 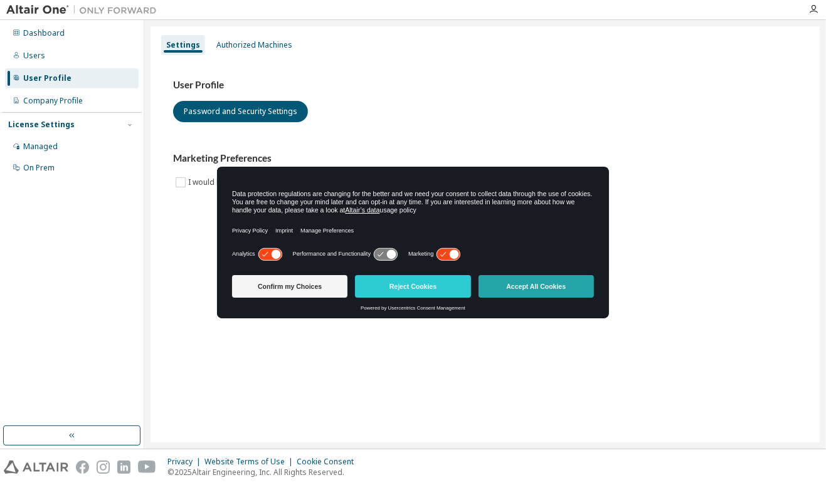 I want to click on label: I would like to receive marketing emails from Altair, so click(x=280, y=183).